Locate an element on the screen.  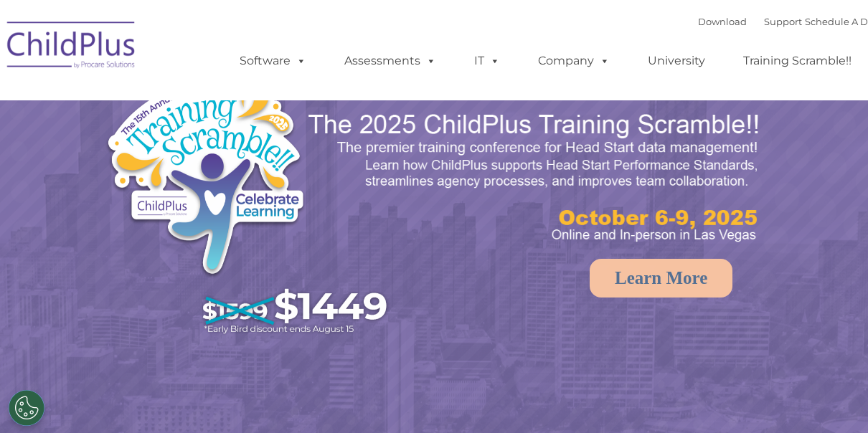
a: University is located at coordinates (676, 61).